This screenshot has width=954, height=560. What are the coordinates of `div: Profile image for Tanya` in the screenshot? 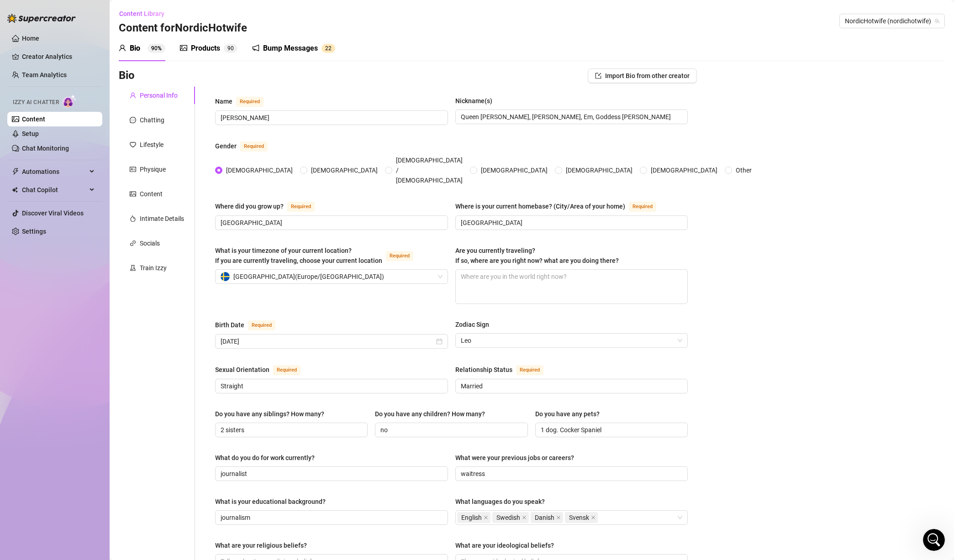 It's located at (107, 24).